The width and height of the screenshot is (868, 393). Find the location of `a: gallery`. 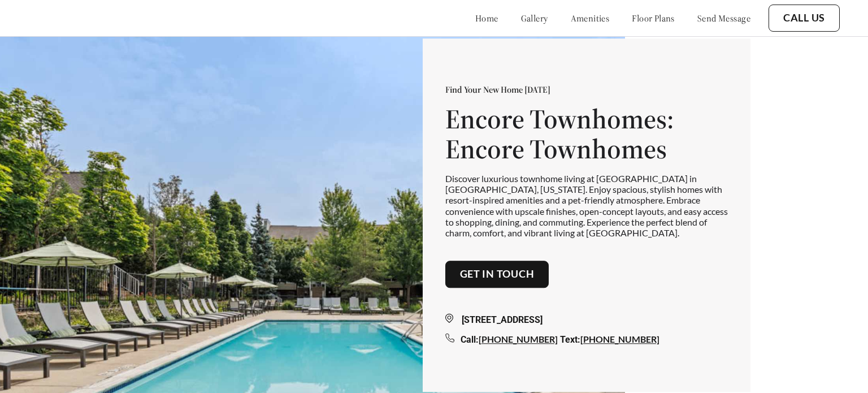

a: gallery is located at coordinates (534, 18).